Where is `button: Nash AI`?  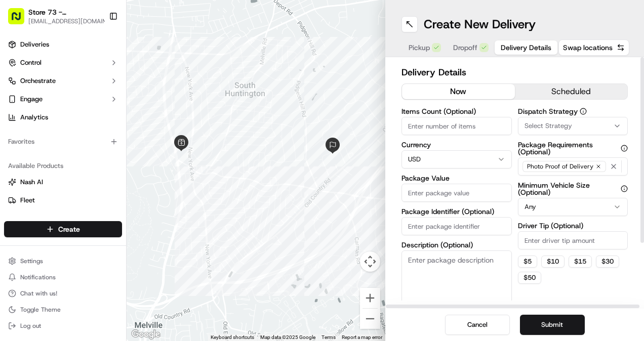 button: Nash AI is located at coordinates (63, 182).